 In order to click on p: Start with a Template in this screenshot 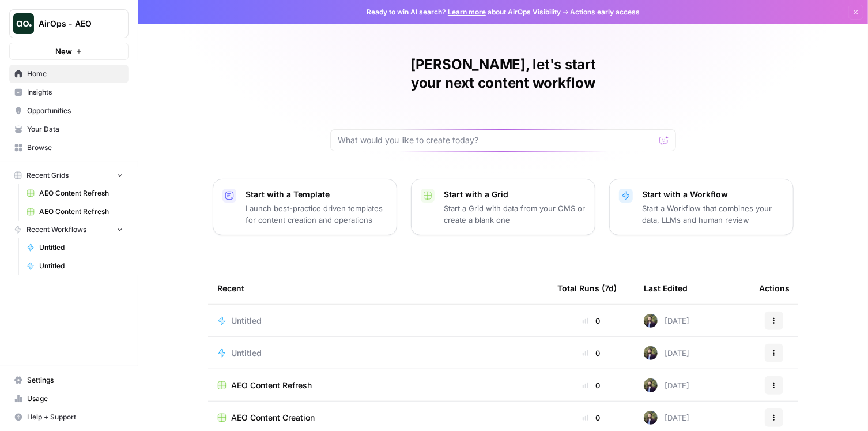, I will do `click(316, 195)`.